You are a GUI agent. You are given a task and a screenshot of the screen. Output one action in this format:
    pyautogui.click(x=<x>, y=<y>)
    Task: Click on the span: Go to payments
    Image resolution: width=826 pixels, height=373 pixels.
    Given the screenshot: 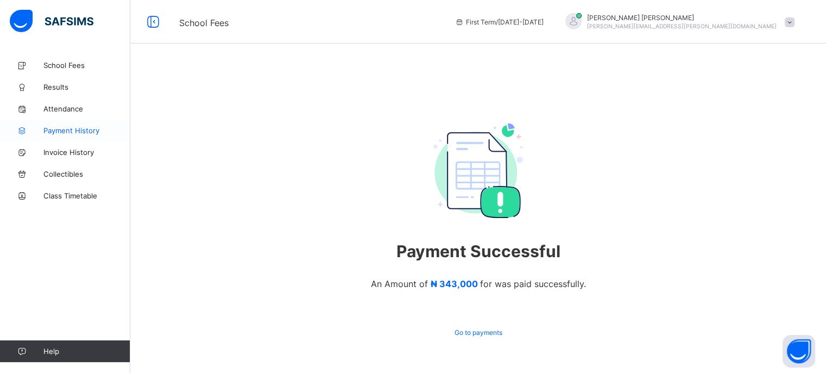 What is the action you would take?
    pyautogui.click(x=478, y=332)
    